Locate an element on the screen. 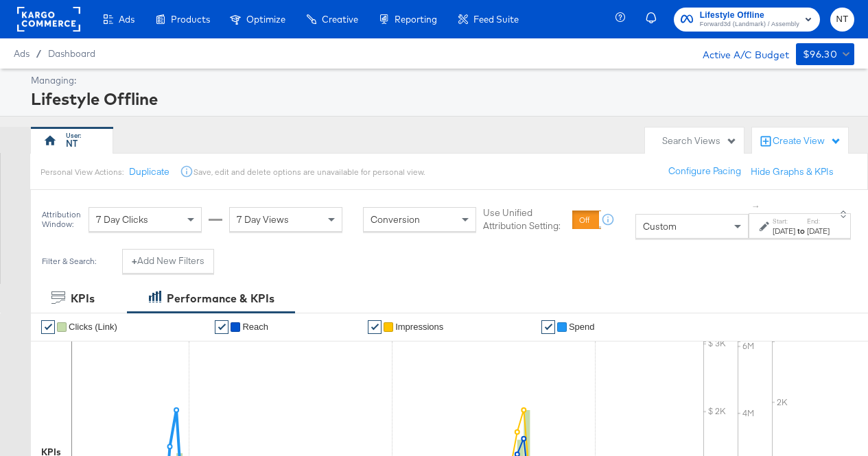 The image size is (868, 456). div: Attribution Window: is located at coordinates (61, 220).